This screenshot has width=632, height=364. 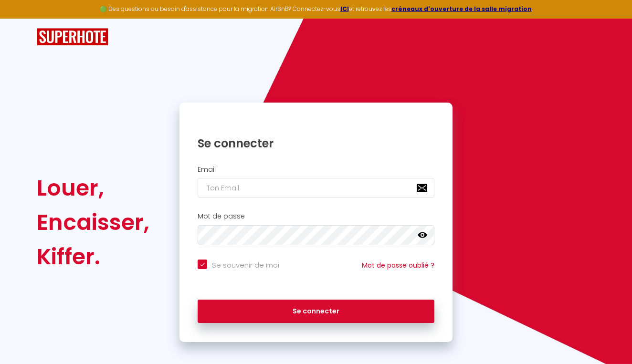 What do you see at coordinates (73, 36) in the screenshot?
I see `img: SuperHote logo` at bounding box center [73, 36].